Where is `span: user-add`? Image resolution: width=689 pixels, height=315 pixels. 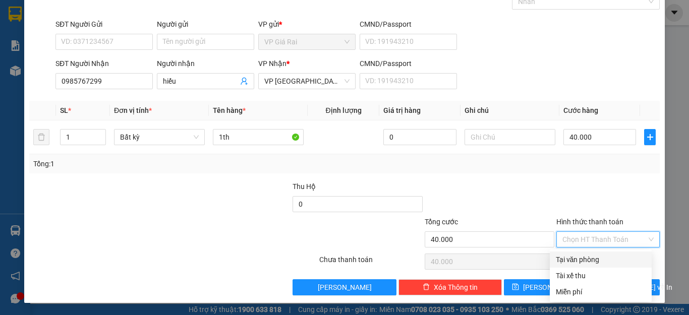 span: user-add is located at coordinates (244, 81).